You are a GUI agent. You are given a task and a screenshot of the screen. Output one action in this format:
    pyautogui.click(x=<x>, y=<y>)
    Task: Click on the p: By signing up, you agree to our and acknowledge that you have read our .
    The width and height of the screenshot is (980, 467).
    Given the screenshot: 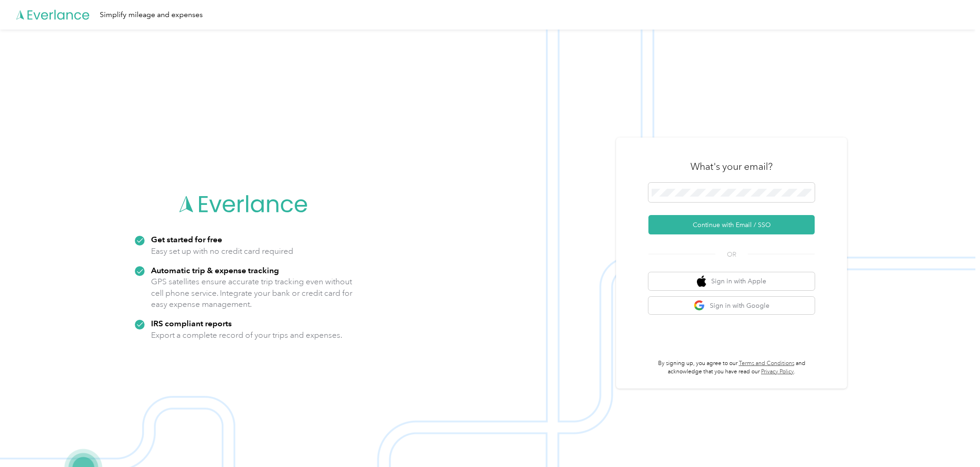 What is the action you would take?
    pyautogui.click(x=732, y=367)
    